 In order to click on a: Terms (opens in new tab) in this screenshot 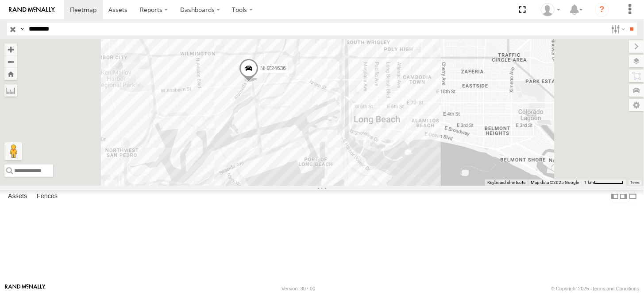, I will do `click(635, 182)`.